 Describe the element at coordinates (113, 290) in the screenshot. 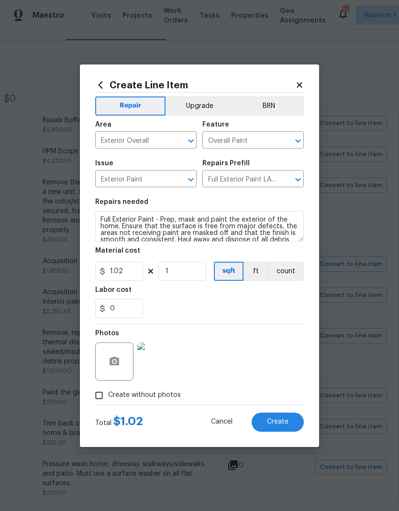

I see `h5: Labor cost` at that location.